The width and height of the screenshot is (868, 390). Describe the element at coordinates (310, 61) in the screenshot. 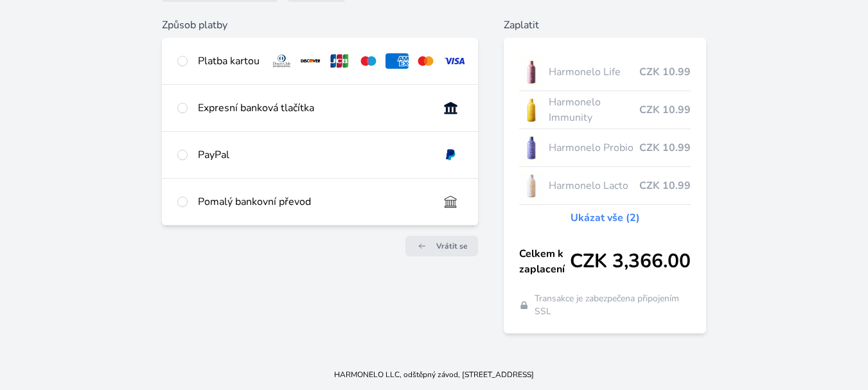

I see `img: discover.svg` at that location.